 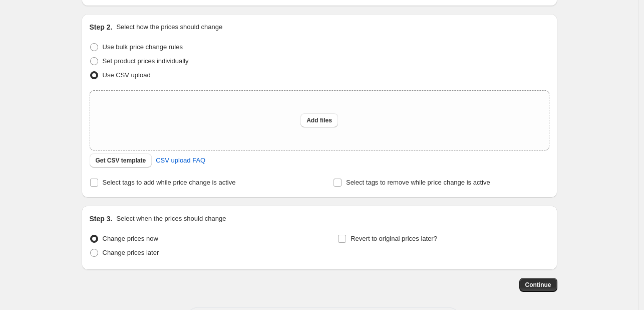 I want to click on span: Use CSV upload, so click(x=127, y=74).